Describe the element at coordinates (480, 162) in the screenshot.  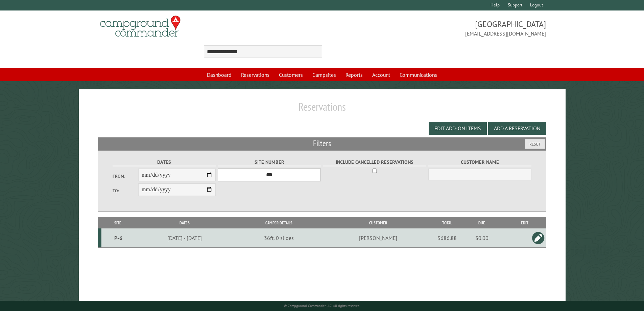
I see `label: Customer Name` at that location.